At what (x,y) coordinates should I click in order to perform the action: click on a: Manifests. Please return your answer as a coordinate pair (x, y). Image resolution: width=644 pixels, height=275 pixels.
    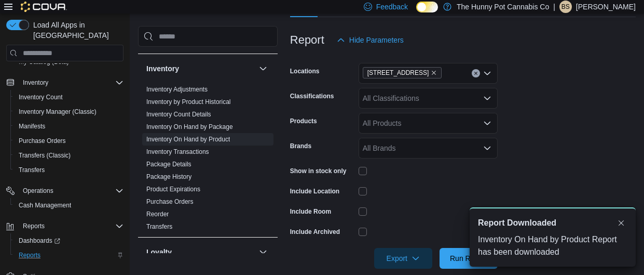
    Looking at the image, I should click on (32, 126).